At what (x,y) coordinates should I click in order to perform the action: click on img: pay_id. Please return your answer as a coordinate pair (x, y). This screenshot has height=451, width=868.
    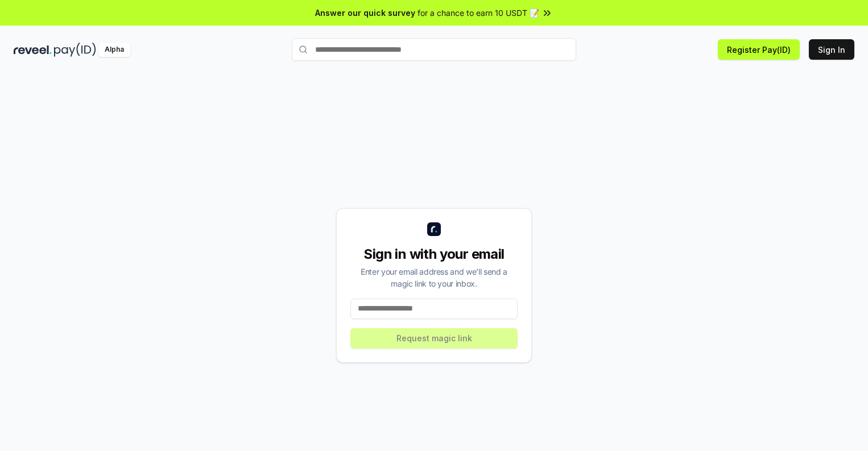
    Looking at the image, I should click on (75, 50).